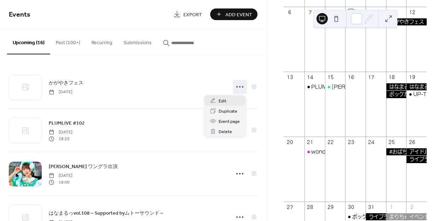 The image size is (444, 221). I want to click on div: 19, so click(412, 77).